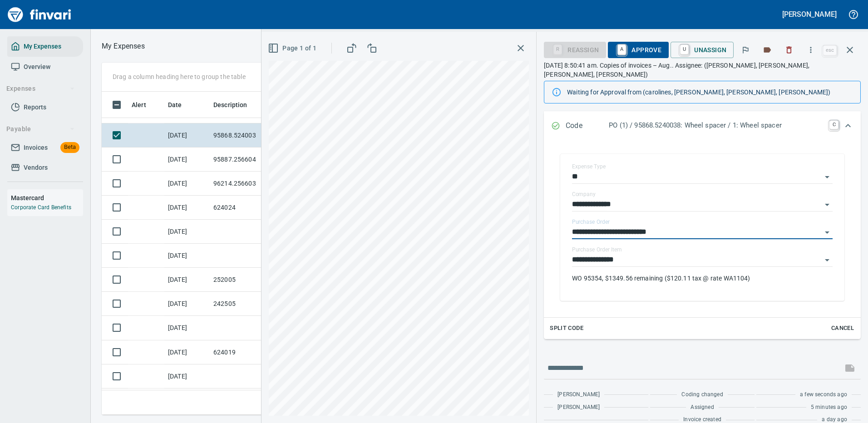 Image resolution: width=868 pixels, height=423 pixels. What do you see at coordinates (717, 125) in the screenshot?
I see `p: PO (1) / 95868.5240038: Wheel spacer / 1: Wheel spacer` at bounding box center [717, 125].